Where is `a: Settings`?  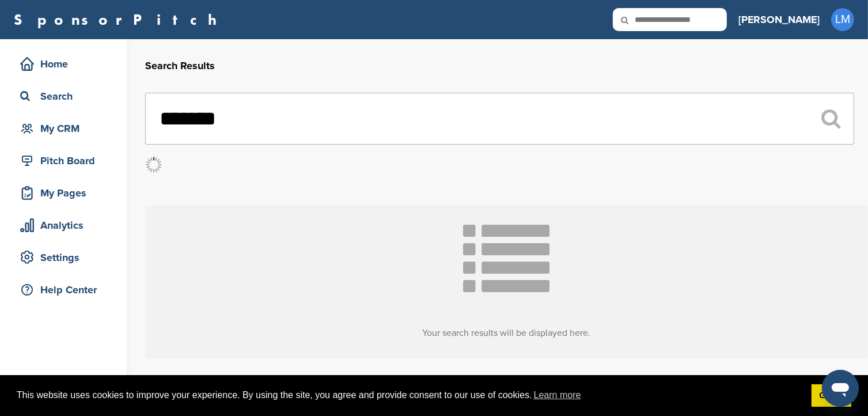 a: Settings is located at coordinates (64, 257).